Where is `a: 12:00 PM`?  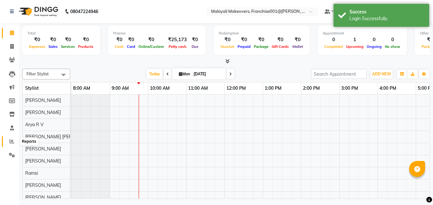
a: 12:00 PM is located at coordinates (236, 88).